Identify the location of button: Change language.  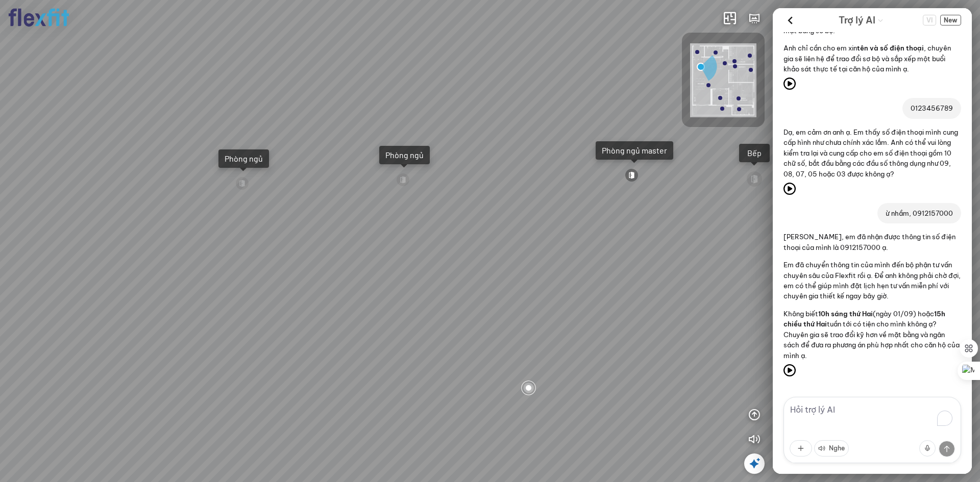
(929, 20).